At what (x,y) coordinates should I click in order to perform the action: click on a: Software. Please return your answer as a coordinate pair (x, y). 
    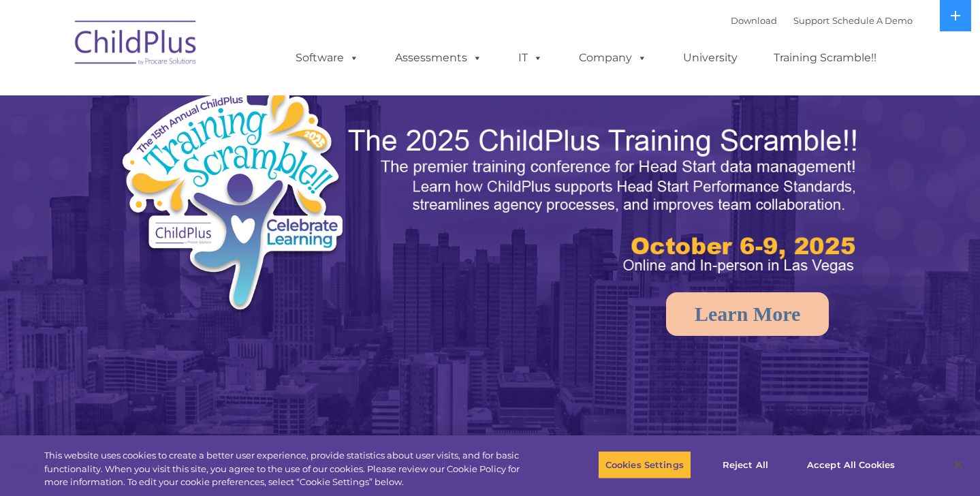
    Looking at the image, I should click on (327, 58).